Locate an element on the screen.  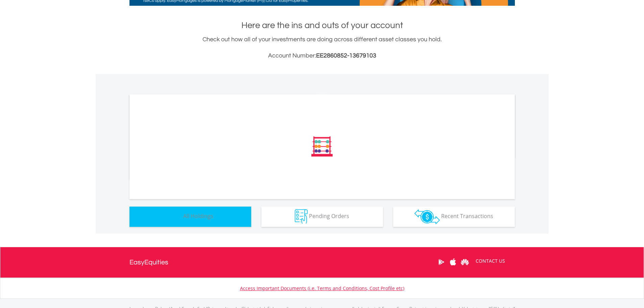
a: Huawei is located at coordinates (465, 262).